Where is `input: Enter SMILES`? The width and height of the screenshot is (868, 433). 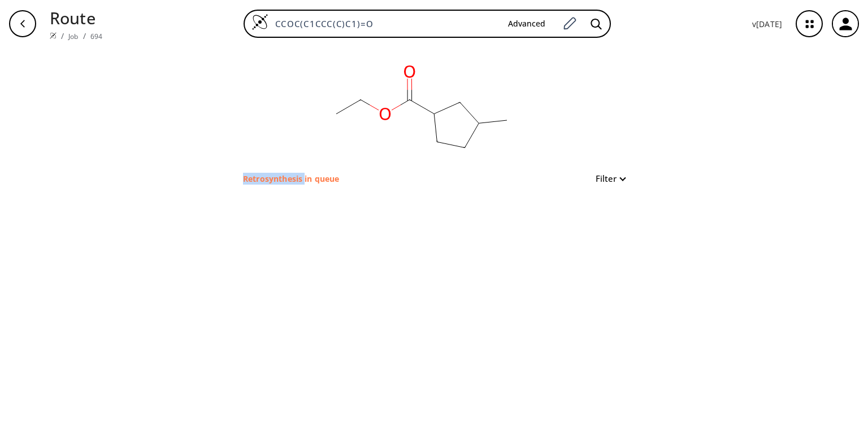 input: Enter SMILES is located at coordinates (384, 24).